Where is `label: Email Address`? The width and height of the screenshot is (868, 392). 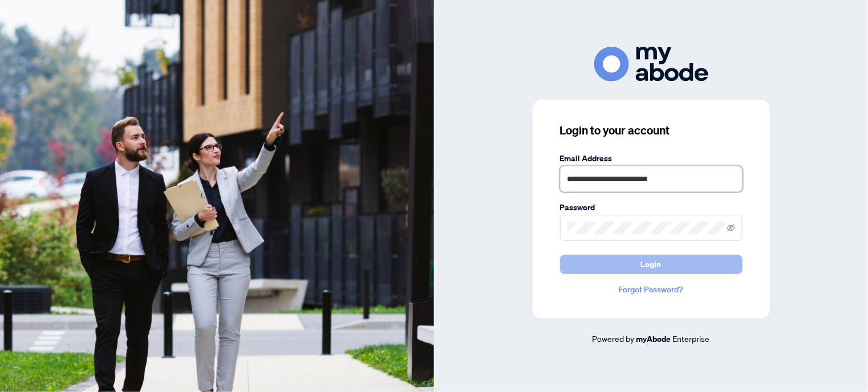 label: Email Address is located at coordinates (652, 158).